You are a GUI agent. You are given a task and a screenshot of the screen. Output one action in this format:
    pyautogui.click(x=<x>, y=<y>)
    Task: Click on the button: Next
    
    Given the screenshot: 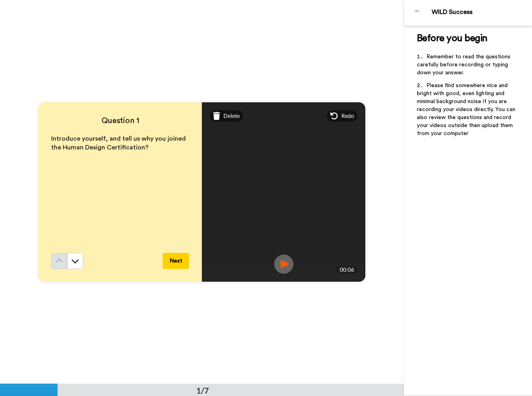 What is the action you would take?
    pyautogui.click(x=176, y=261)
    